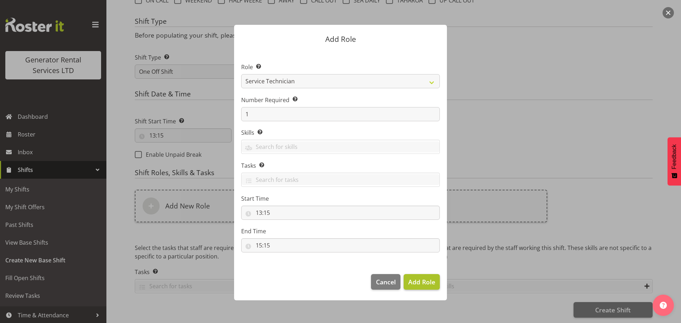 The image size is (681, 323). I want to click on label: End Time, so click(340, 231).